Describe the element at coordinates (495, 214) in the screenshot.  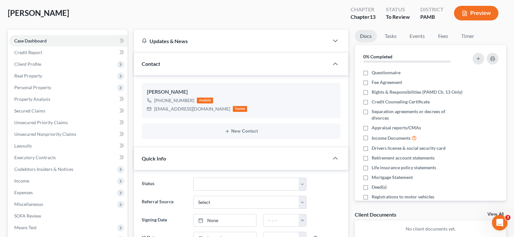
I see `a: View All` at that location.